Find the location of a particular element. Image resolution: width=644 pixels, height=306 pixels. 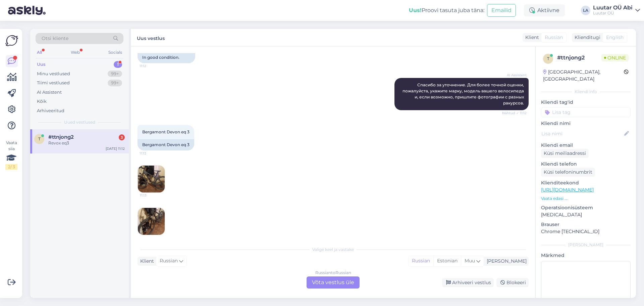

div: Võta vestlus üle is located at coordinates (333, 282).